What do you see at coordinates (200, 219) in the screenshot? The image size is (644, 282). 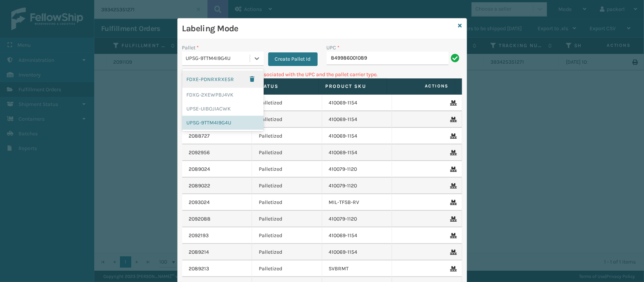 I see `a: 2092088` at bounding box center [200, 219].